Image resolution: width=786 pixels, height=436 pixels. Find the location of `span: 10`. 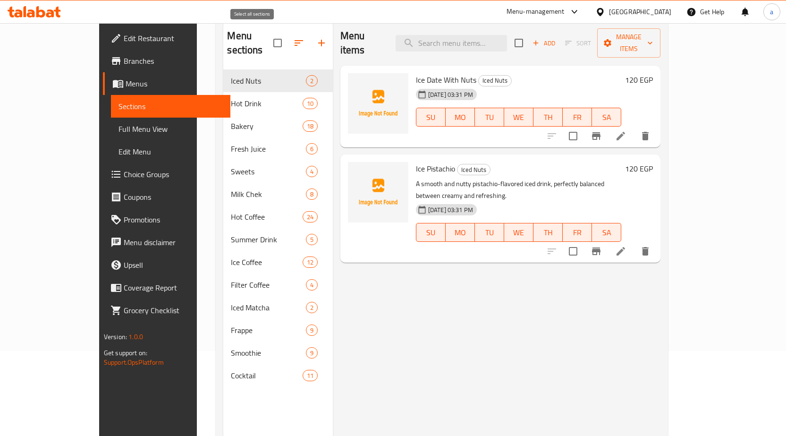

span: 10 is located at coordinates (310, 103).